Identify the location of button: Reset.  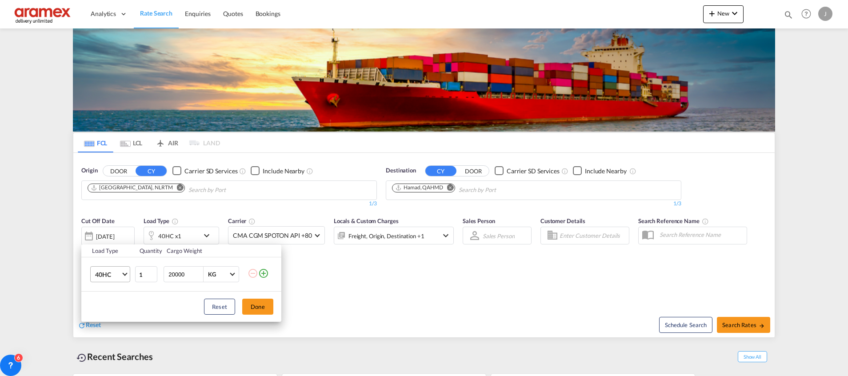
(220, 307).